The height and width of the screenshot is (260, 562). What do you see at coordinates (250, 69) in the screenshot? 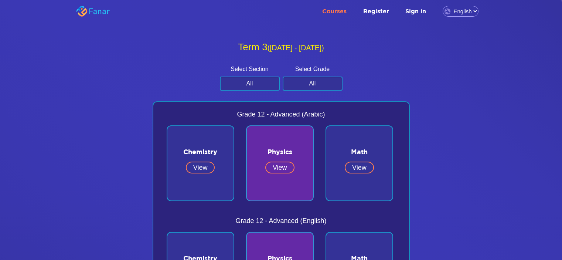
I see `label: Select Section` at bounding box center [250, 69].